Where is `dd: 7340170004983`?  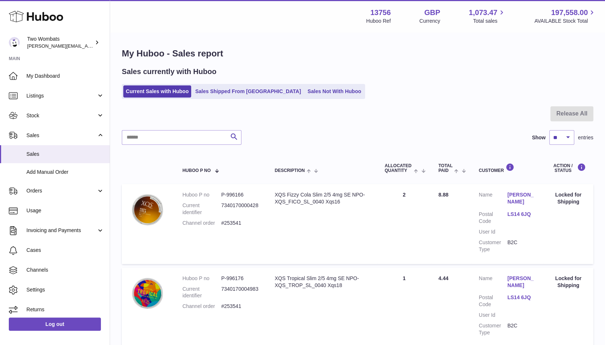 dd: 7340170004983 is located at coordinates (241, 293).